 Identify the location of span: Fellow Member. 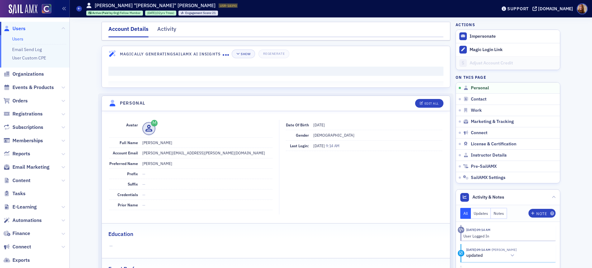
(130, 13).